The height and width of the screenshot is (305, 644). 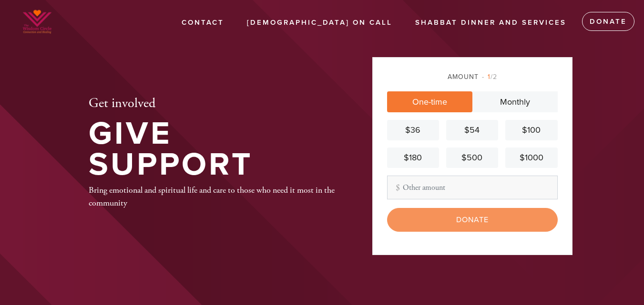 What do you see at coordinates (531, 130) in the screenshot?
I see `a: $100` at bounding box center [531, 130].